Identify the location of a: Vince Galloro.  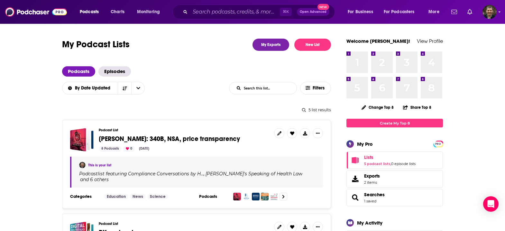
(82, 165).